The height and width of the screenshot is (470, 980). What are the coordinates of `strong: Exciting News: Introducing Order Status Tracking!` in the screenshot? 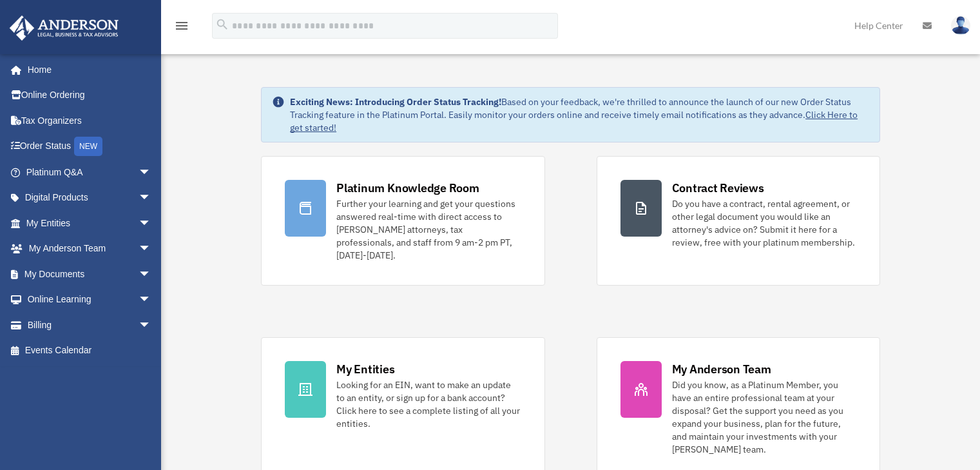 It's located at (396, 102).